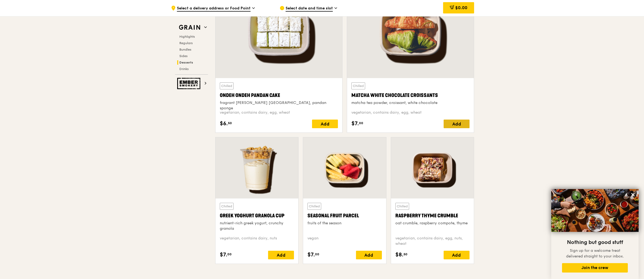 This screenshot has height=279, width=644. What do you see at coordinates (257, 226) in the screenshot?
I see `div: nutrient-rich greek yogurt, crunchy granola` at bounding box center [257, 226].